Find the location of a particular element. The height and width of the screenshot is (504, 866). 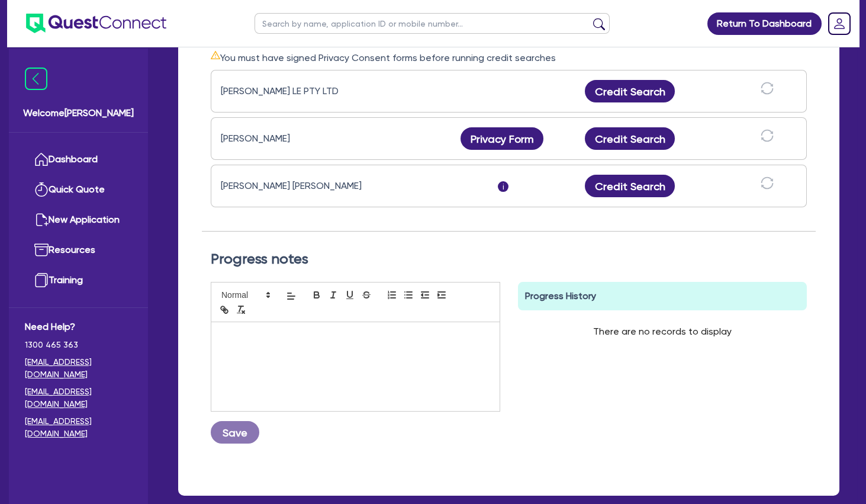

a: Training is located at coordinates (78, 280).